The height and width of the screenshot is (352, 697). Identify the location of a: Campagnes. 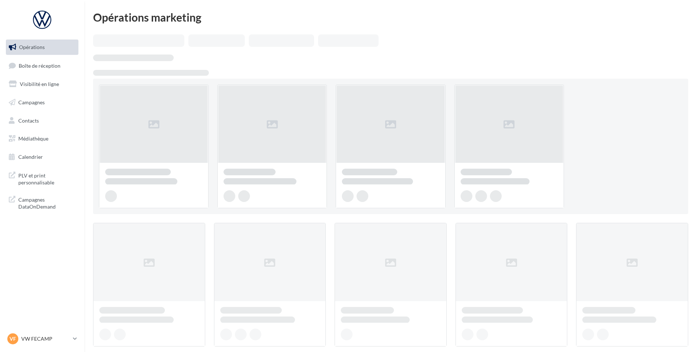
(42, 103).